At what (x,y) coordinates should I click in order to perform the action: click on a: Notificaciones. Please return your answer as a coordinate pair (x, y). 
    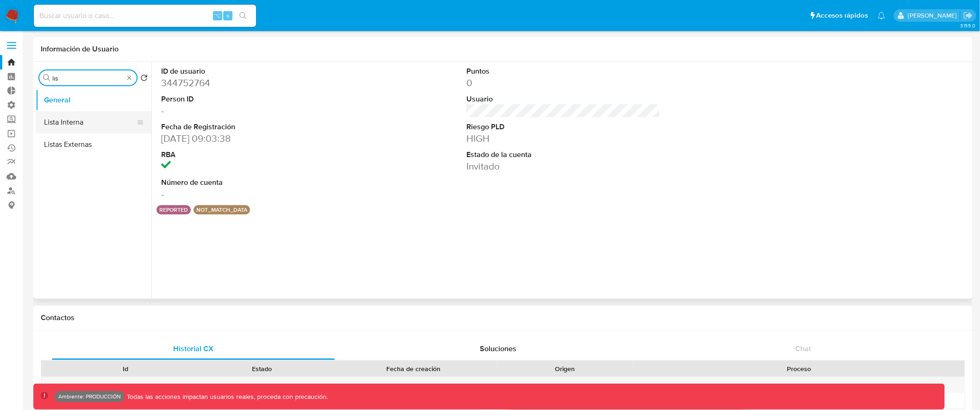
    Looking at the image, I should click on (882, 15).